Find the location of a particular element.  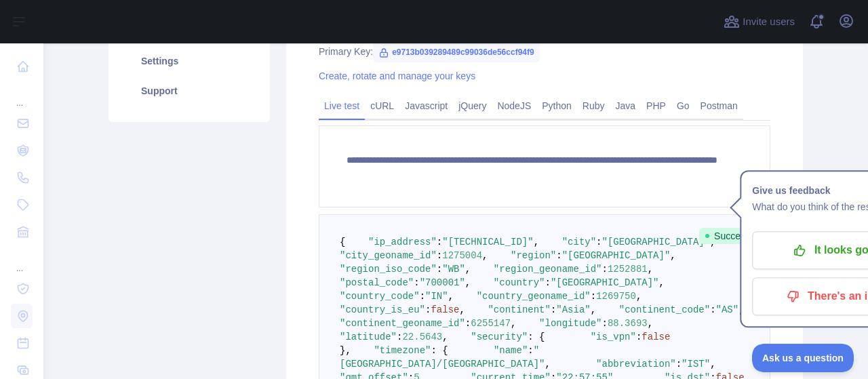

a: Python is located at coordinates (556, 106).